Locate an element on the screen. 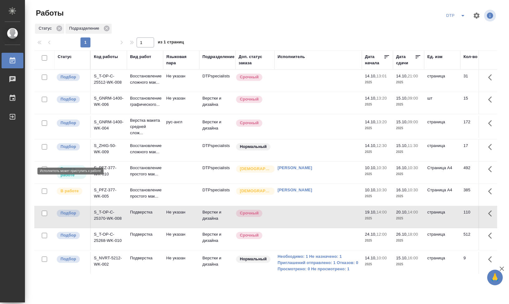 This screenshot has height=304, width=509. td: S_T-OP-C-25268-WK-010 is located at coordinates (109, 239).